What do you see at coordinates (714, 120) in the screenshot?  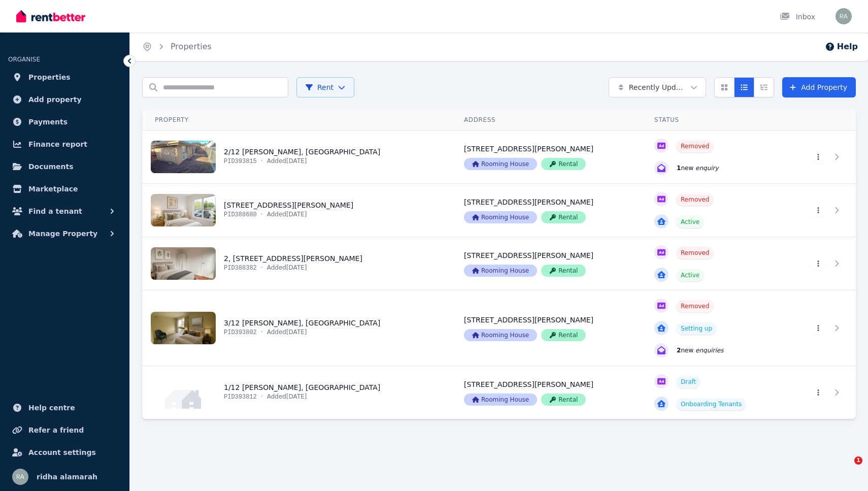 I see `th: Status` at bounding box center [714, 120].